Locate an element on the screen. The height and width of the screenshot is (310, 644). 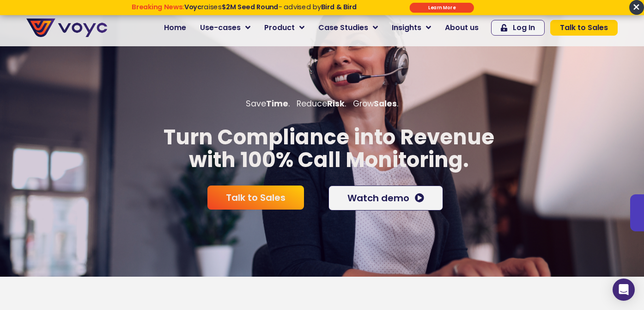
strong: Voyc is located at coordinates (193, 7).